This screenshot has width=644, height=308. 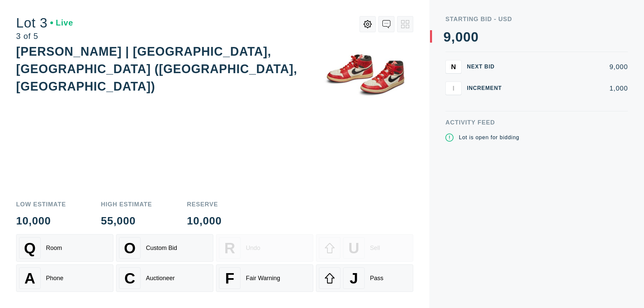 I want to click on span: J, so click(x=353, y=278).